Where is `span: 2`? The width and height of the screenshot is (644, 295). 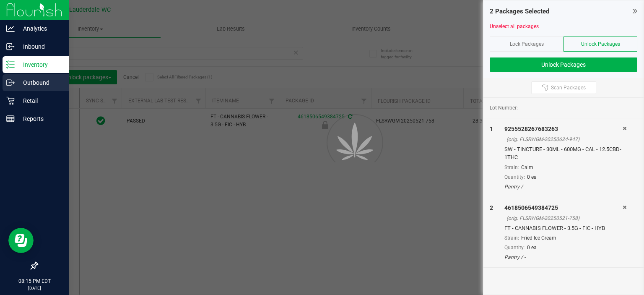 span: 2 is located at coordinates (491, 208).